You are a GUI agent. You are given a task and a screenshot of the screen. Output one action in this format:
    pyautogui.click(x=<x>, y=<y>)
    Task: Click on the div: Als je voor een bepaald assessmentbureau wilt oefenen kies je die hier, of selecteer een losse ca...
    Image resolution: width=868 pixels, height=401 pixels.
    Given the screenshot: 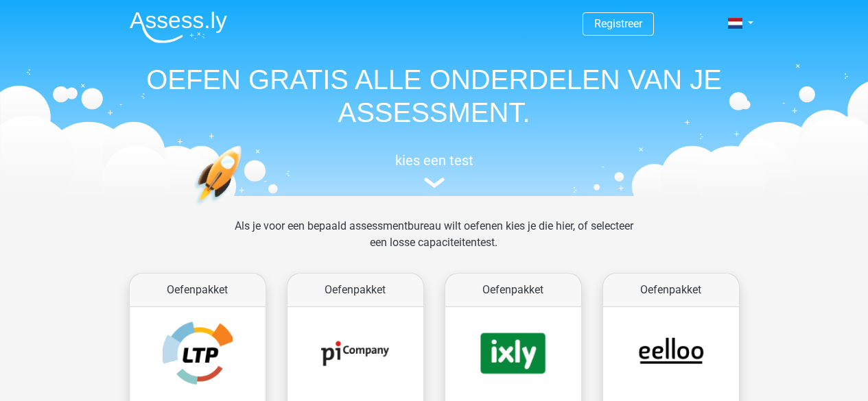 What is the action you would take?
    pyautogui.click(x=434, y=242)
    